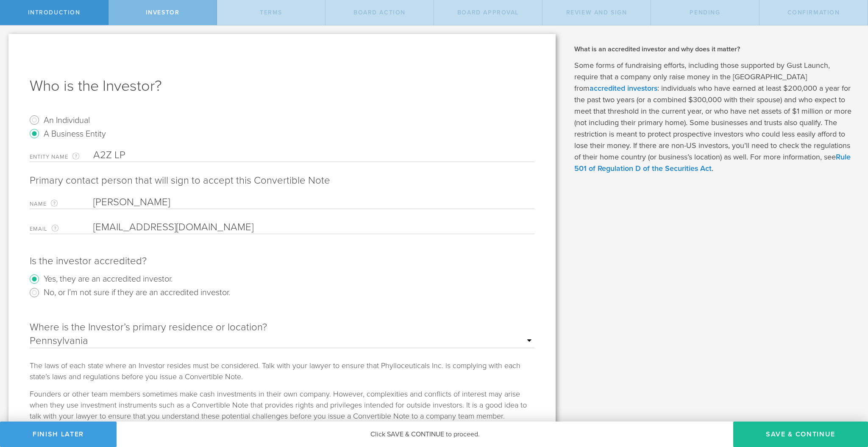 This screenshot has height=447, width=868. I want to click on label: An Individual, so click(66, 119).